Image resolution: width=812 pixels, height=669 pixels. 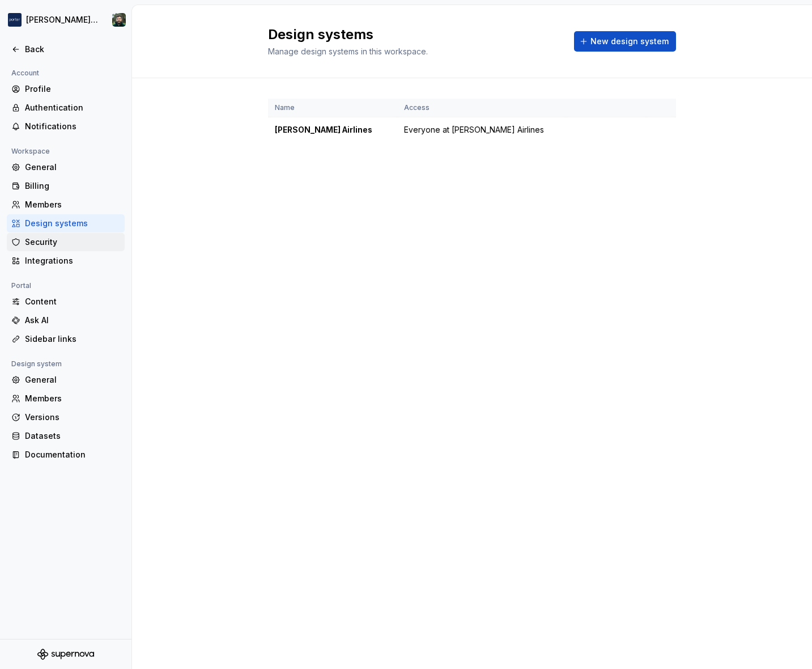 I want to click on a: Content, so click(x=66, y=301).